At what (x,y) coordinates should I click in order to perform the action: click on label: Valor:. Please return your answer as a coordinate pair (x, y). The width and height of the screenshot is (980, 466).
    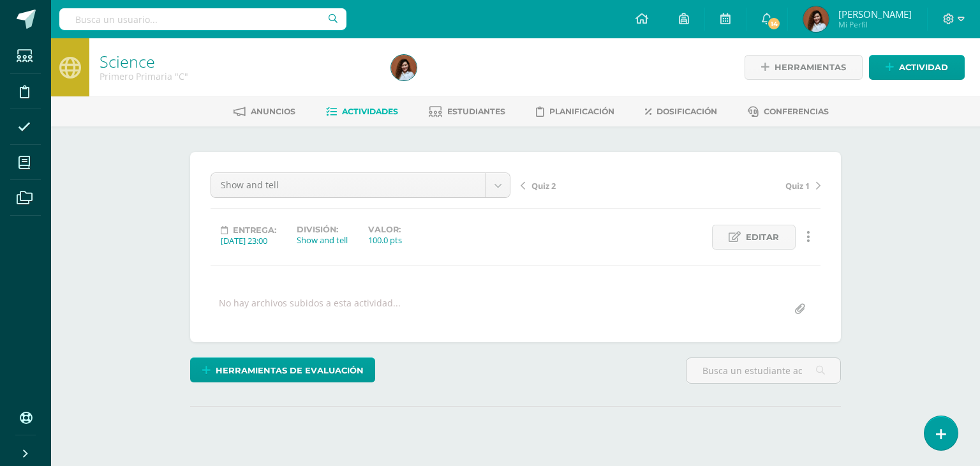
    Looking at the image, I should click on (385, 229).